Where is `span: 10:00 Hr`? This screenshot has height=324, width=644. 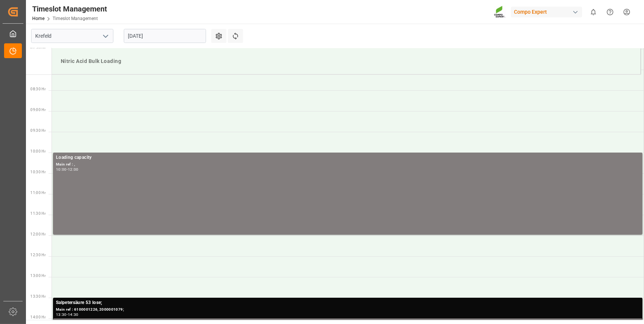
span: 10:00 Hr is located at coordinates (38, 151).